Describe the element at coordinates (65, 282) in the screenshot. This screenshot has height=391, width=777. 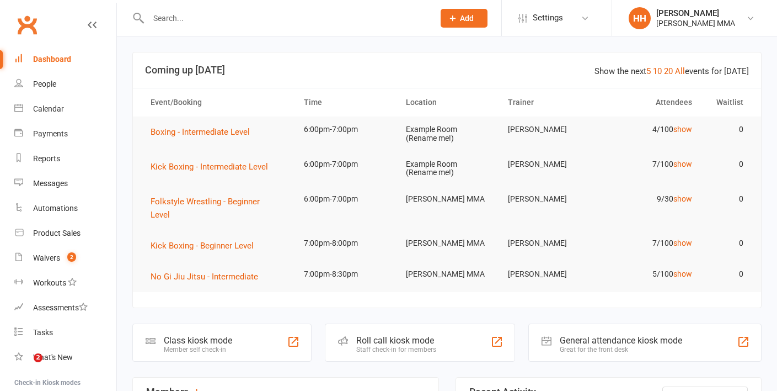
I see `a: Workouts` at that location.